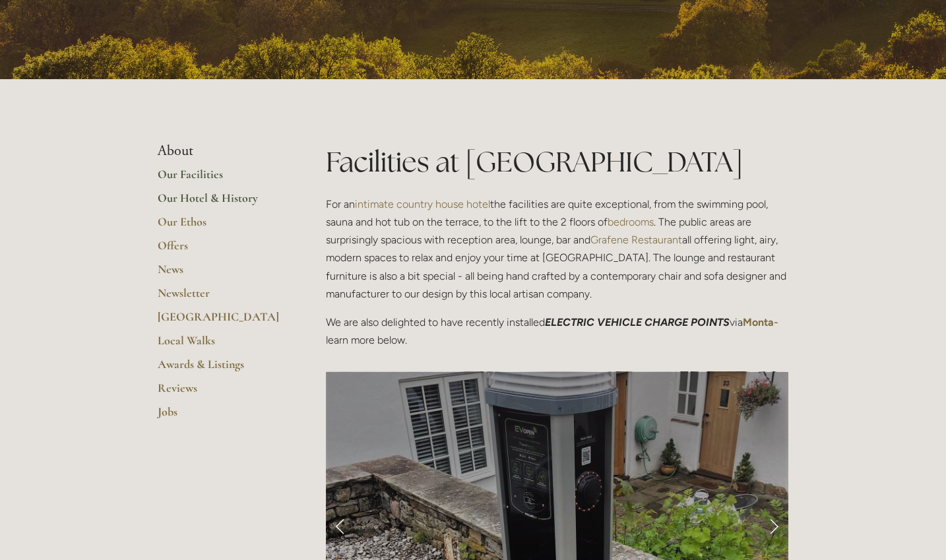 Image resolution: width=946 pixels, height=560 pixels. Describe the element at coordinates (220, 392) in the screenshot. I see `a: Reviews` at that location.